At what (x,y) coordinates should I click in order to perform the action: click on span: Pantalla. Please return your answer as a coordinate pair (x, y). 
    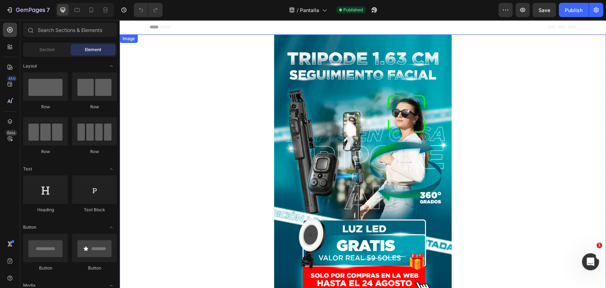
    Looking at the image, I should click on (309, 10).